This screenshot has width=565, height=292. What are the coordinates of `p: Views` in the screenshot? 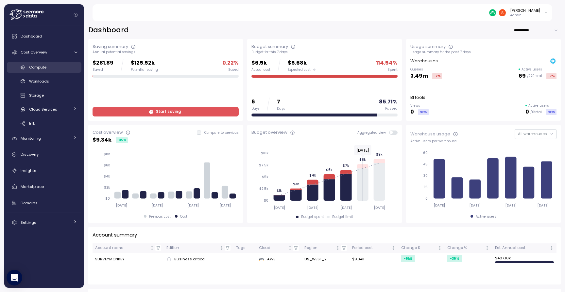 It's located at (419, 106).